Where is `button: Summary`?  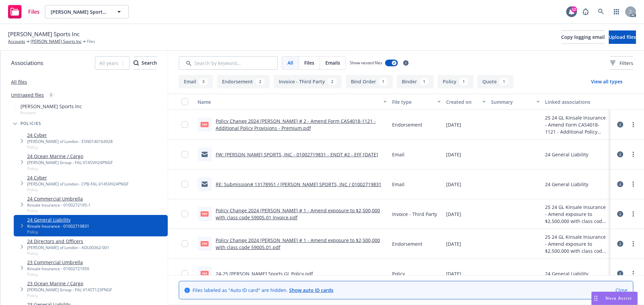
button: Summary is located at coordinates (516, 102).